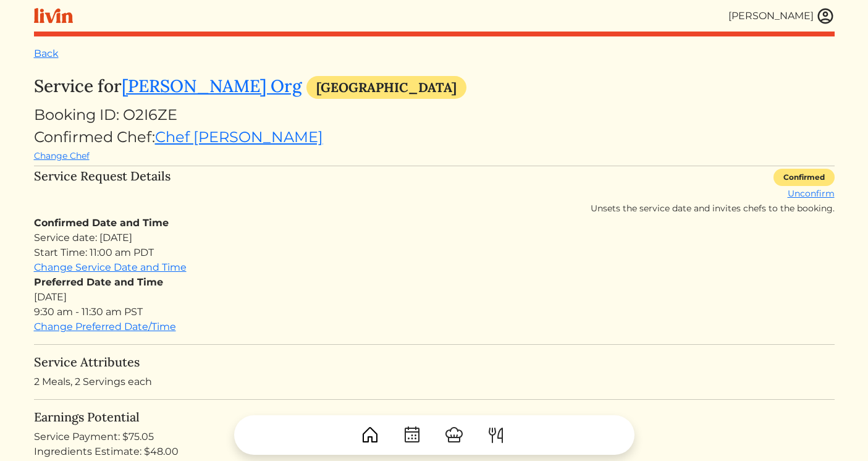 Image resolution: width=868 pixels, height=461 pixels. I want to click on strong: Preferred Date and Time, so click(98, 282).